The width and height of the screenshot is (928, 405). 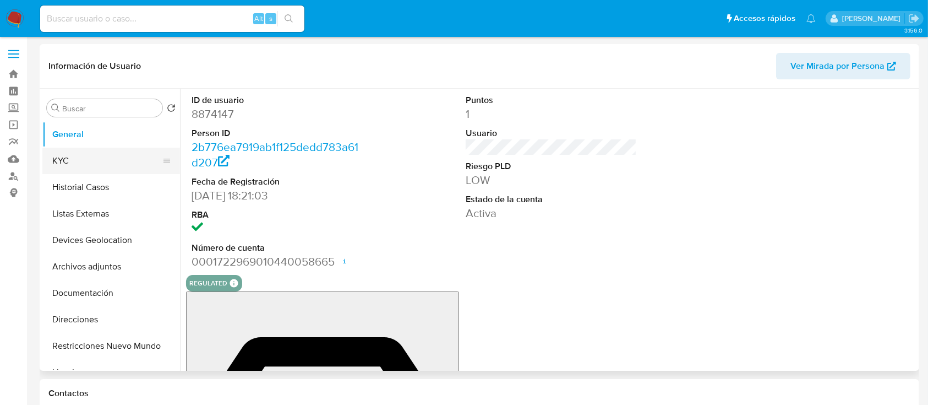 What do you see at coordinates (172, 19) in the screenshot?
I see `input: Buscar usuario o caso...` at bounding box center [172, 19].